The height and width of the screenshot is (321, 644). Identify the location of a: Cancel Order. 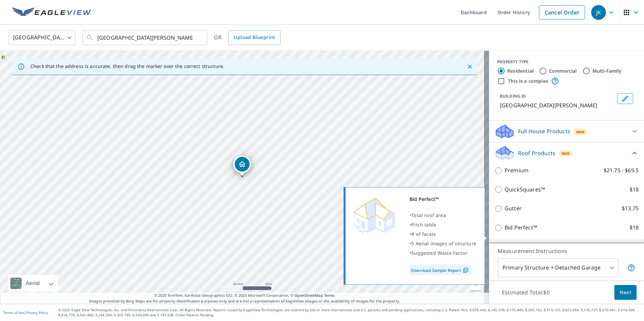
(562, 13).